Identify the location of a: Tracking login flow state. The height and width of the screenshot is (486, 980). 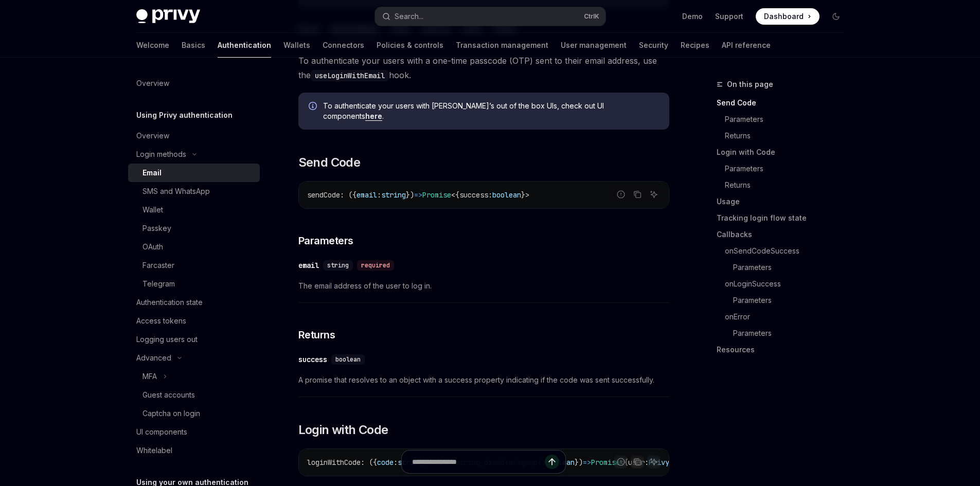
(784, 218).